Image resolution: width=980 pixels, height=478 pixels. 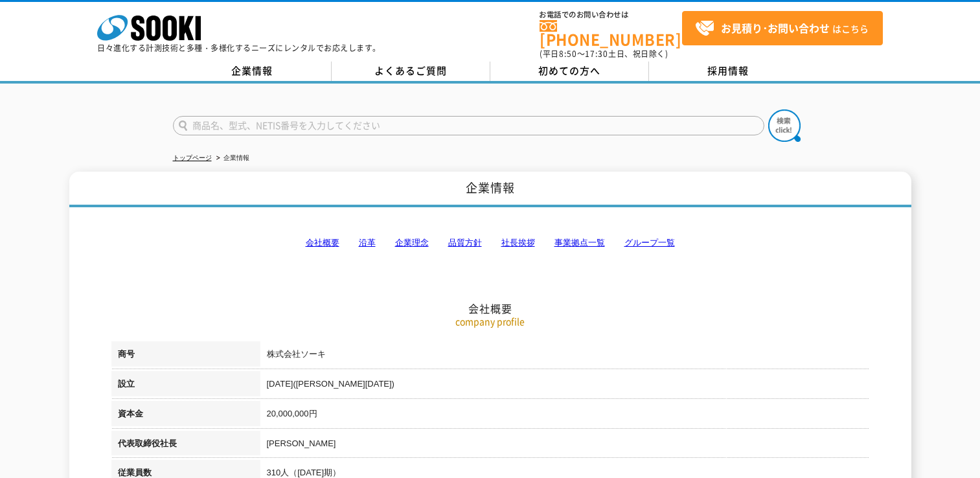 I want to click on a: 企業理念, so click(x=412, y=242).